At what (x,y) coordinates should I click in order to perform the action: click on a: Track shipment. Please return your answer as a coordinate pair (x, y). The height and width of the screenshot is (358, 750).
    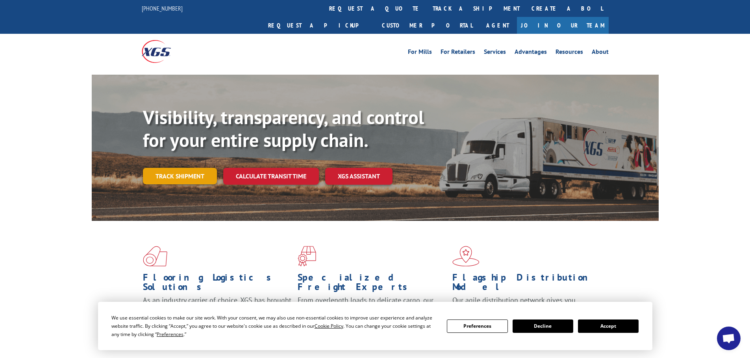
    Looking at the image, I should click on (180, 176).